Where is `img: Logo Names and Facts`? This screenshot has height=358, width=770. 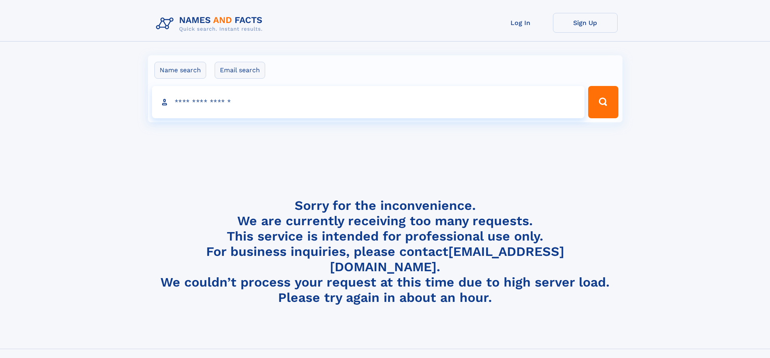 img: Logo Names and Facts is located at coordinates (211, 24).